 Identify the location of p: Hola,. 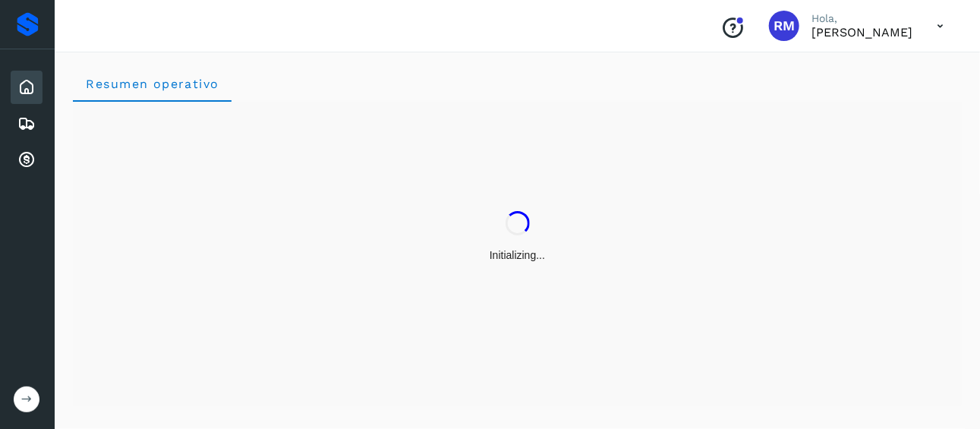
(861, 18).